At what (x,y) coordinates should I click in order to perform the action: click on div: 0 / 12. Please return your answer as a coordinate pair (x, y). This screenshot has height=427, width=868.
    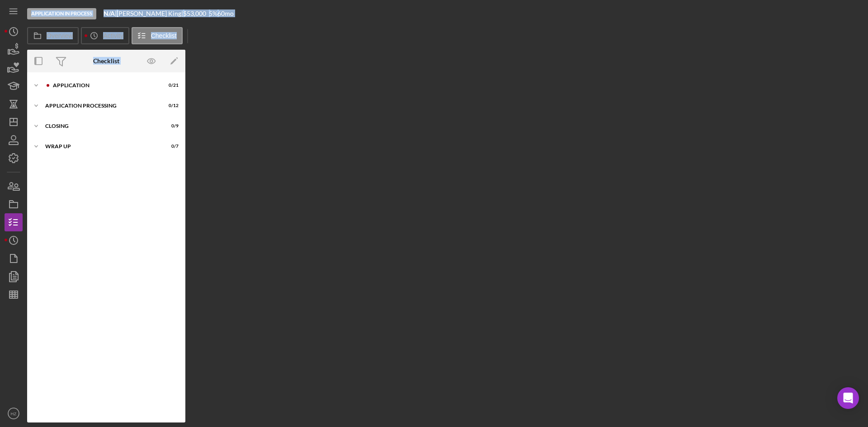
    Looking at the image, I should click on (171, 106).